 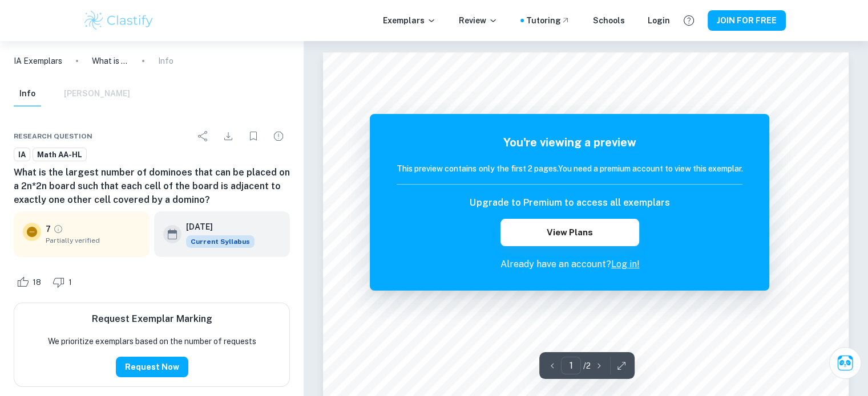 What do you see at coordinates (253, 137) in the screenshot?
I see `div: Bookmark` at bounding box center [253, 137].